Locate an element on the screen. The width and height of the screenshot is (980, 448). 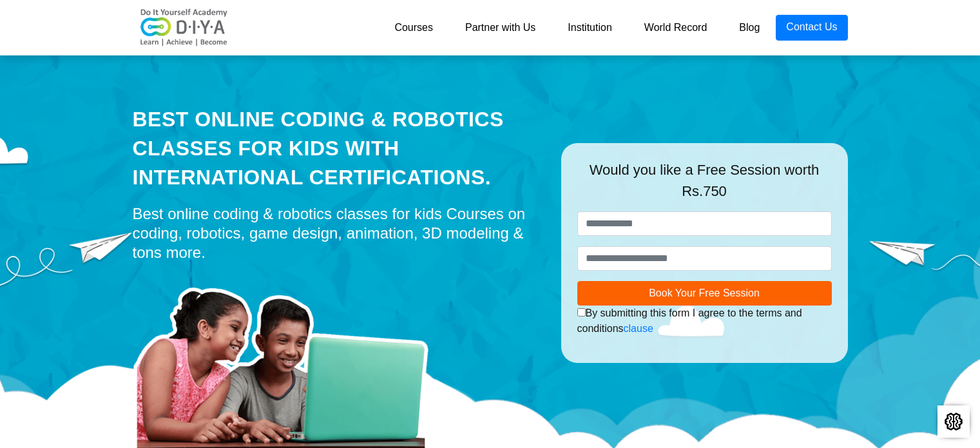
div: Best Online Coding & Robotics Classes for kids with International Certifications. is located at coordinates (337, 148).